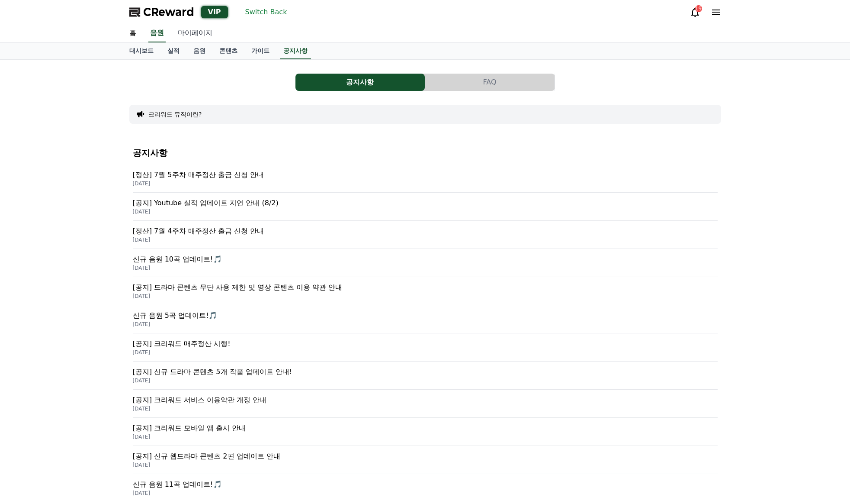  What do you see at coordinates (425, 428) in the screenshot?
I see `p: [공지] 크리워드 모바일 앱 출시 안내` at bounding box center [425, 428].